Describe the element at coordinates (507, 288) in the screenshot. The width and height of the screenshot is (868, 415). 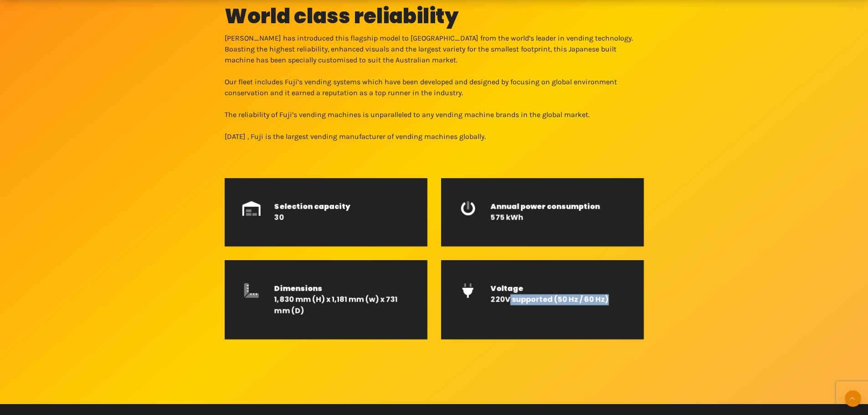
I see `strong: Voltage` at that location.